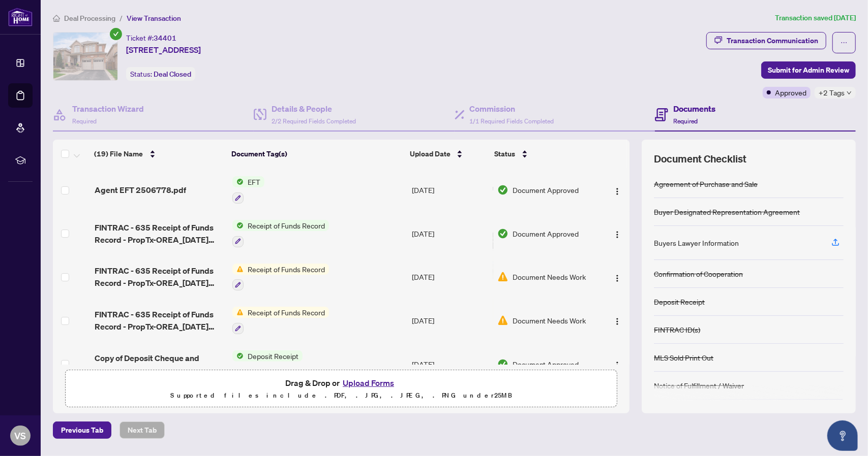 The height and width of the screenshot is (456, 868). Describe the element at coordinates (140, 190) in the screenshot. I see `span: Agent EFT 2506778.pdf` at that location.